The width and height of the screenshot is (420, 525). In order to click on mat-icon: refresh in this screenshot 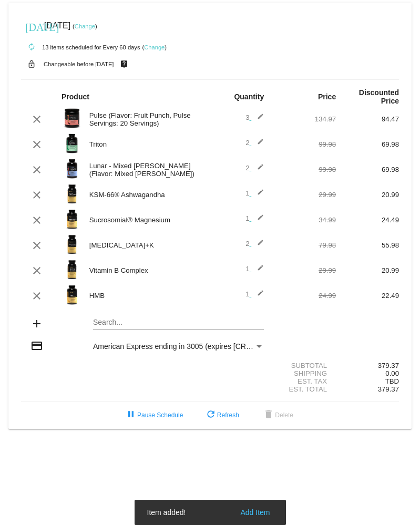, I will do `click(211, 415)`.